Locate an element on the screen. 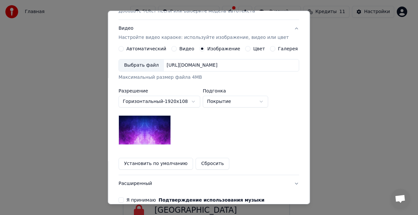 This screenshot has height=215, width=418. label: Я принимаю is located at coordinates (195, 200).